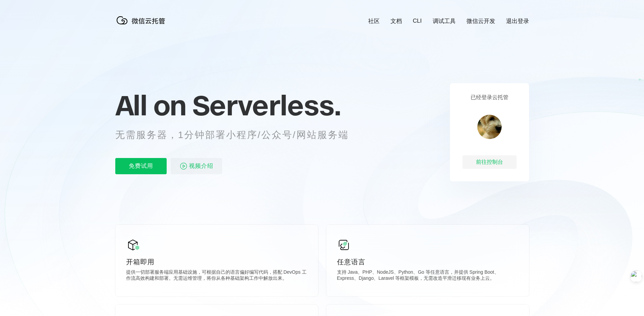 The width and height of the screenshot is (644, 316). What do you see at coordinates (374, 21) in the screenshot?
I see `a: 社区` at bounding box center [374, 21].